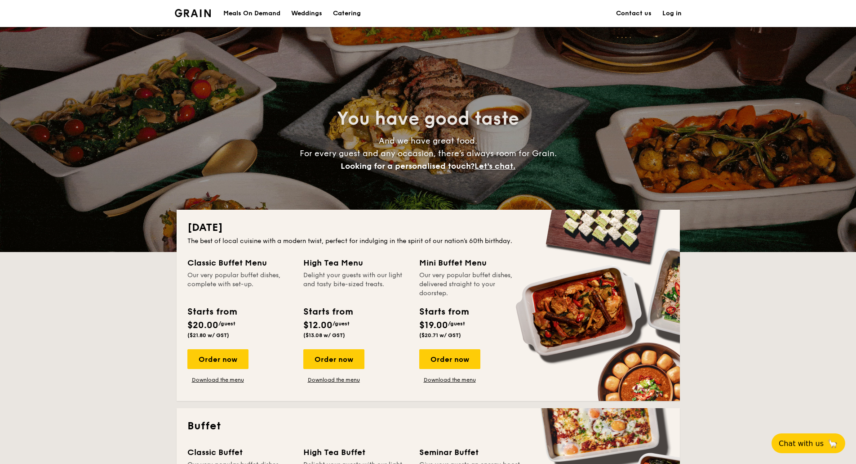 The image size is (856, 464). I want to click on div: Delight your guests with our light and tasty bite-sized treats., so click(356, 284).